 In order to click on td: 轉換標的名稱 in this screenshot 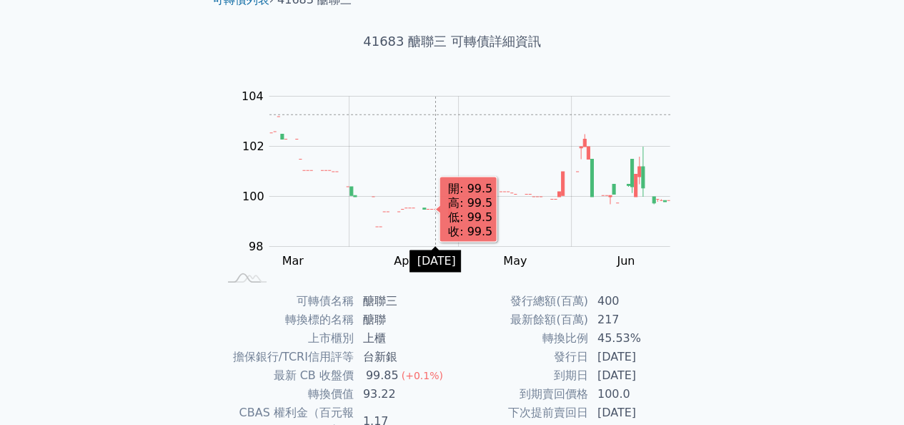, I will do `click(286, 320)`.